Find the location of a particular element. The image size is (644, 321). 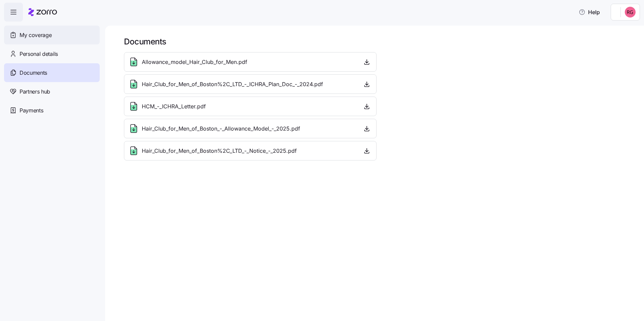

button: Help is located at coordinates (575, 12).